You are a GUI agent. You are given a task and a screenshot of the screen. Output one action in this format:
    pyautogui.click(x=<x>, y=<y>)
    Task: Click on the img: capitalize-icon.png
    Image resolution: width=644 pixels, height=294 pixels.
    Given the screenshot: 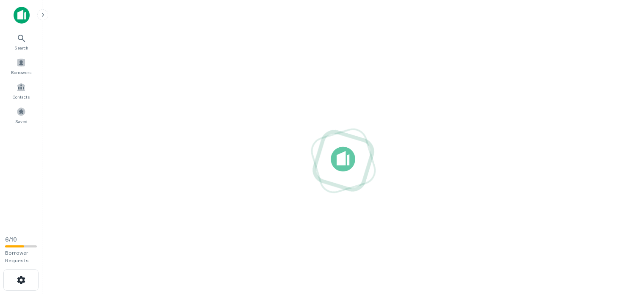 What is the action you would take?
    pyautogui.click(x=22, y=15)
    